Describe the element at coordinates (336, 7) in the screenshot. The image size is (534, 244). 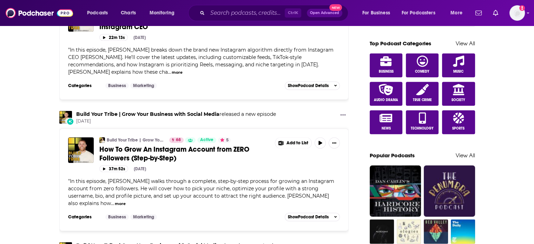
I see `span: New` at that location.